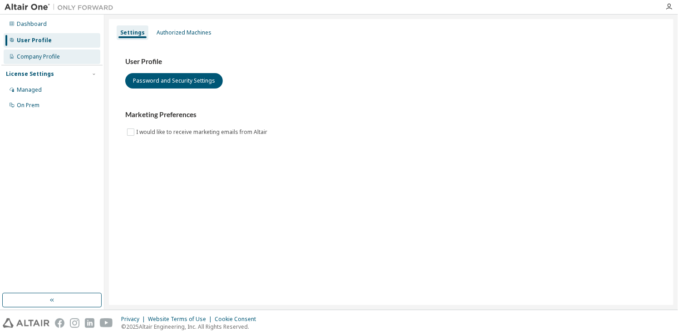 The height and width of the screenshot is (336, 678). Describe the element at coordinates (30, 74) in the screenshot. I see `div: License Settings` at that location.